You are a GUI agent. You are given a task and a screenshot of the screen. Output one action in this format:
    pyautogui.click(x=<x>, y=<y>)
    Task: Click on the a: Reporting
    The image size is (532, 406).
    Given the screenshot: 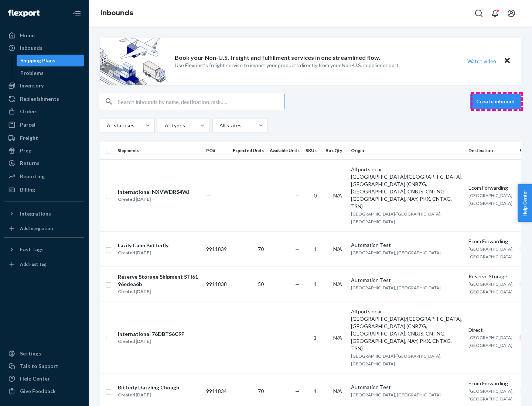 What is the action you would take?
    pyautogui.click(x=44, y=177)
    